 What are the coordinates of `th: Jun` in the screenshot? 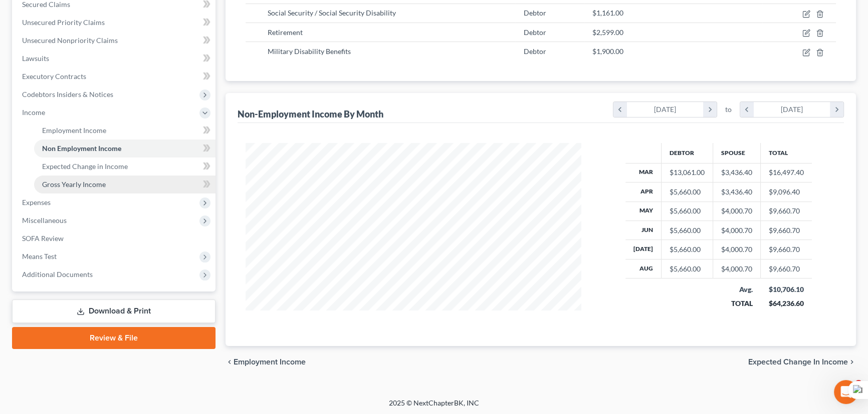 It's located at (643, 231).